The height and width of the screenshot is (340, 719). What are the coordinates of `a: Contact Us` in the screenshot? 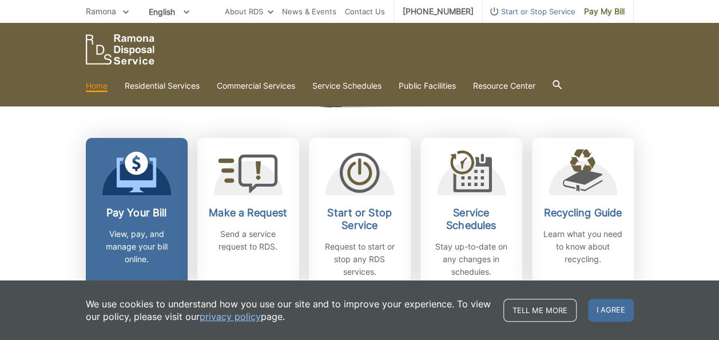 It's located at (365, 11).